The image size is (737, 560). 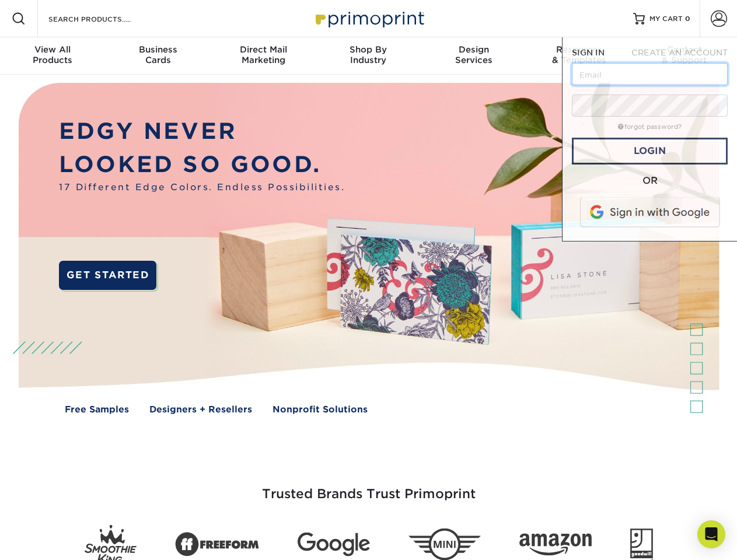 What do you see at coordinates (474, 50) in the screenshot?
I see `span: Design` at bounding box center [474, 50].